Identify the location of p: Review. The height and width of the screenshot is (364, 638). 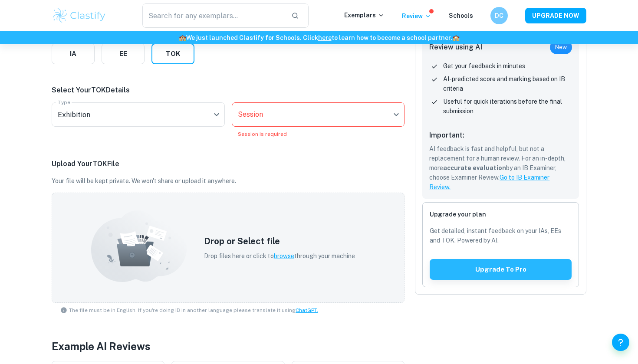
(417, 16).